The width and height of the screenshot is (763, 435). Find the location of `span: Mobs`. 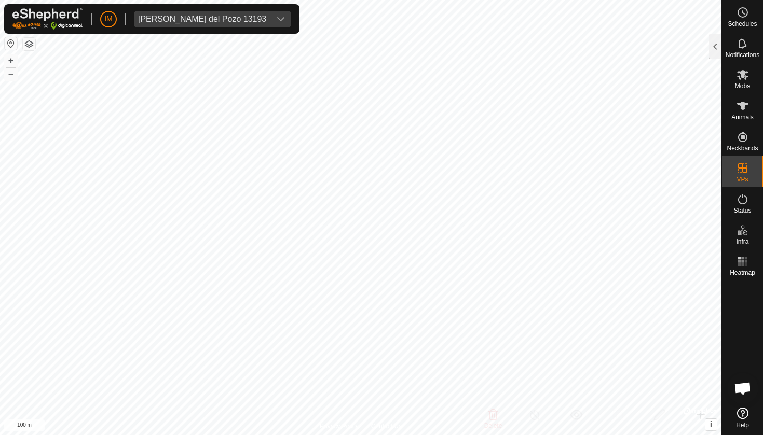

span: Mobs is located at coordinates (742, 86).